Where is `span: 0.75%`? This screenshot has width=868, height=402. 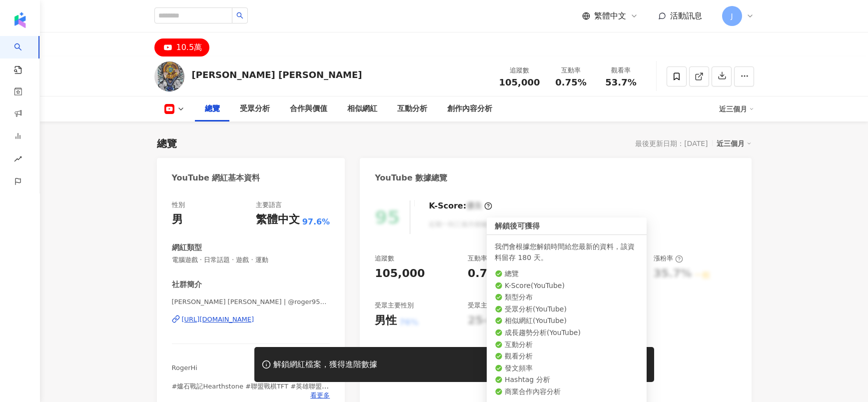
span: 0.75% is located at coordinates (571, 83).